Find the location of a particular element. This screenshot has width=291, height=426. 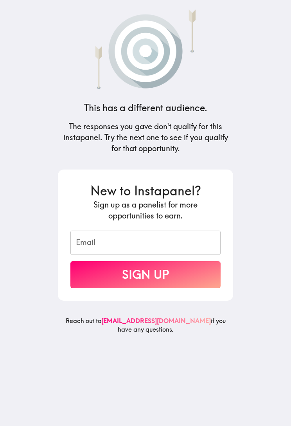

h3: New to Instapanel? is located at coordinates (146, 190).